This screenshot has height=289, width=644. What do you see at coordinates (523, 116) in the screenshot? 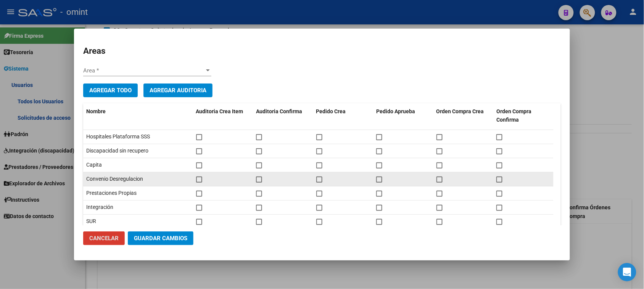
I see `datatable-header-cell: Orden Compra Confirma` at bounding box center [523, 116].